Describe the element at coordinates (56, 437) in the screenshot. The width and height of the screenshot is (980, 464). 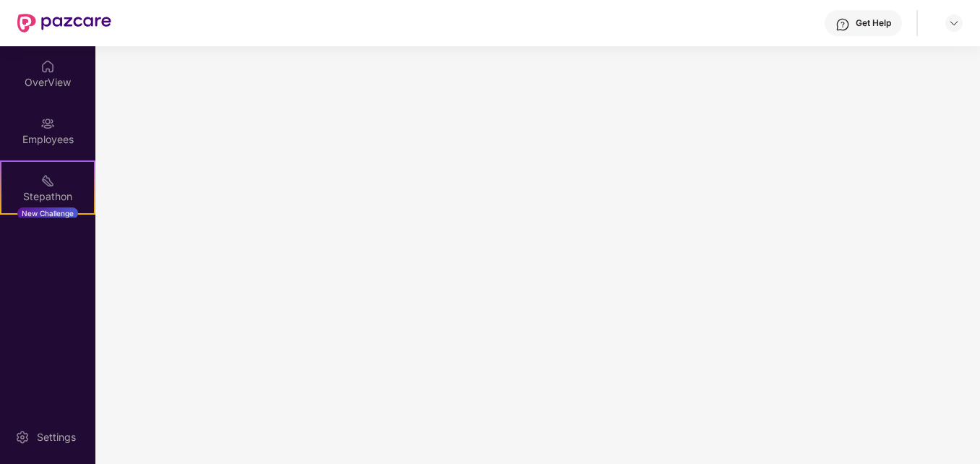
I see `div: Settings` at that location.